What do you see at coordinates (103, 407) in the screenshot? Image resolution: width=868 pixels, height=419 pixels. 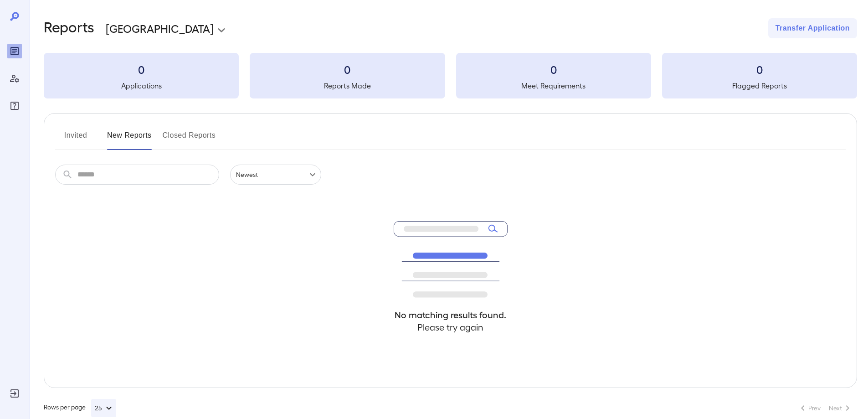 I see `button: 25` at bounding box center [103, 407].